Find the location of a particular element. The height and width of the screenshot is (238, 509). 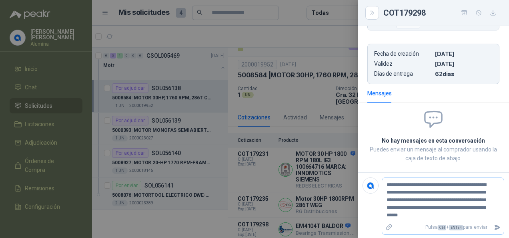

p: Fecha de creación is located at coordinates (403, 54).